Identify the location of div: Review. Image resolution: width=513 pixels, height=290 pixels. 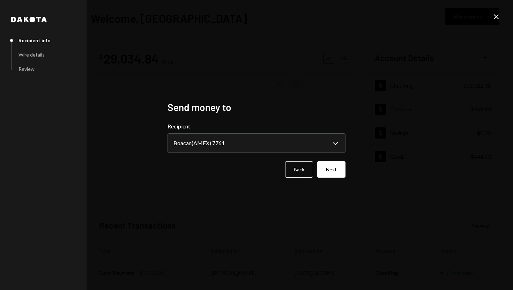
(26, 69).